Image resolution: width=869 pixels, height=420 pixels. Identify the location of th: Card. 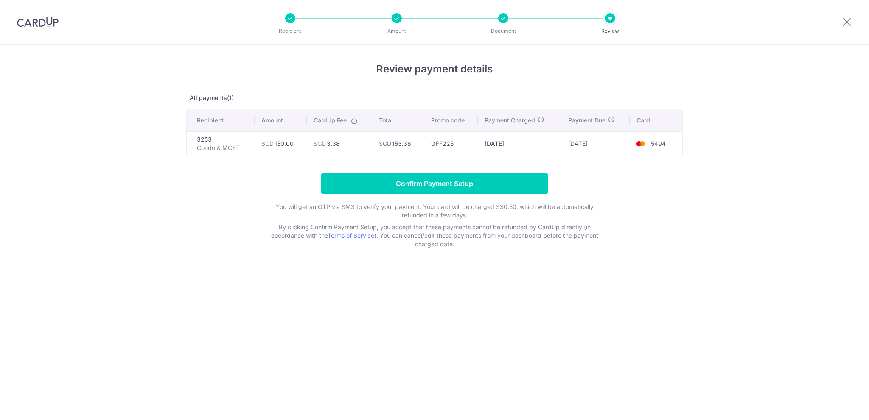
(656, 120).